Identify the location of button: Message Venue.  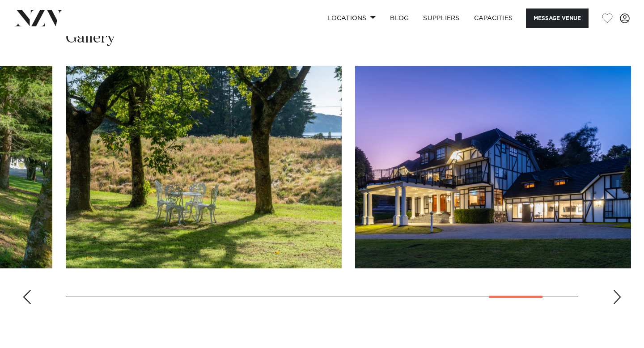
(557, 18).